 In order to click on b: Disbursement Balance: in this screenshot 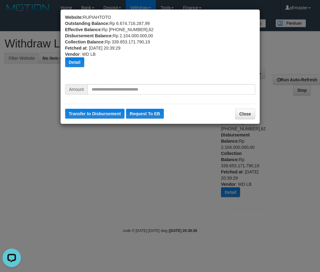, I will do `click(89, 36)`.